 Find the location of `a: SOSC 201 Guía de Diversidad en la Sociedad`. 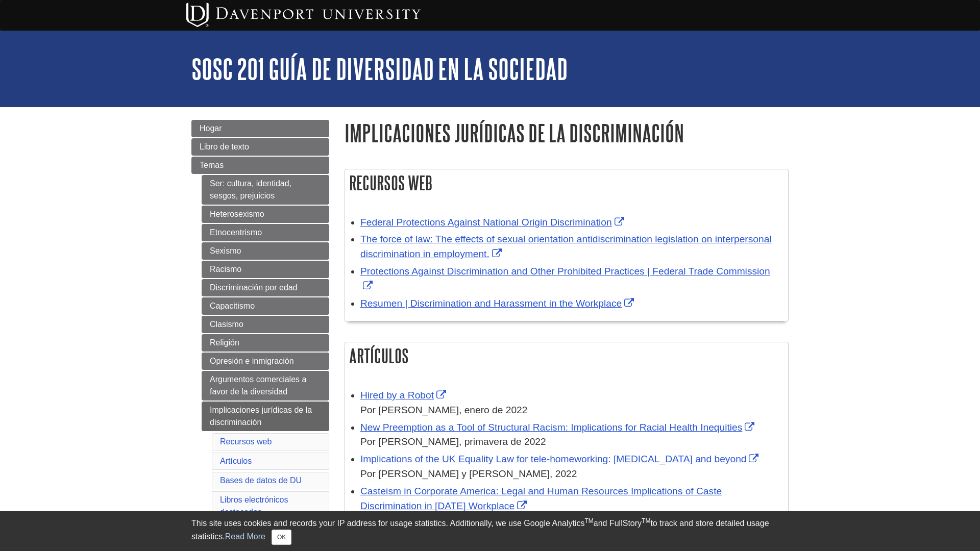

a: SOSC 201 Guía de Diversidad en la Sociedad is located at coordinates (379, 69).